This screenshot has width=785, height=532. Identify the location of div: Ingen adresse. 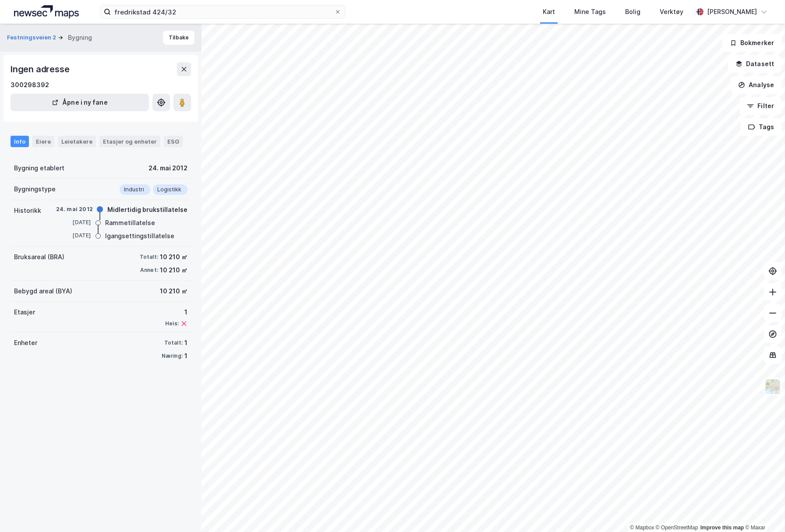
(40, 69).